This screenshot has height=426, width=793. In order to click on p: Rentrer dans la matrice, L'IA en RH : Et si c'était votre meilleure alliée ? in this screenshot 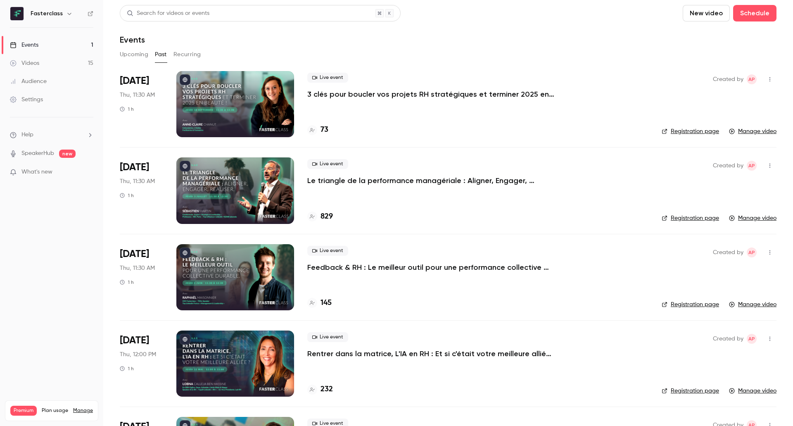, I will do `click(431, 354)`.